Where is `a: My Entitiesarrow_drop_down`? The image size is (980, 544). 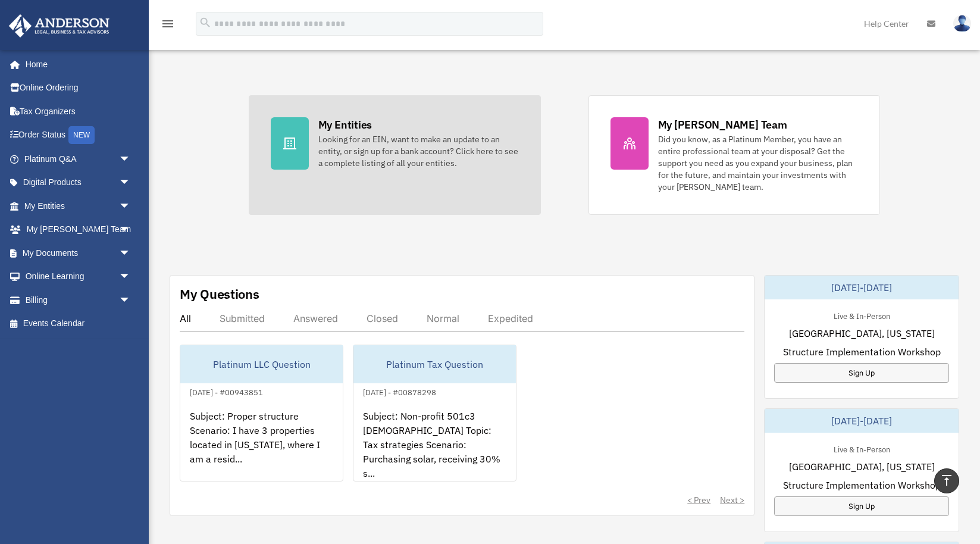 a: My Entitiesarrow_drop_down is located at coordinates (79, 206).